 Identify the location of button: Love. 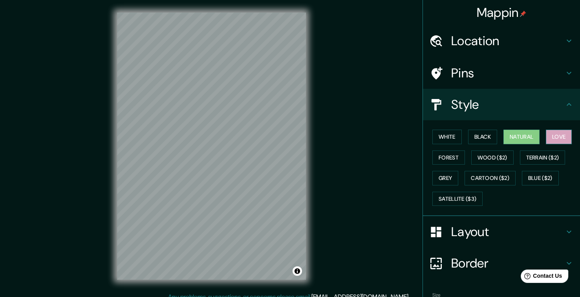
(558, 137).